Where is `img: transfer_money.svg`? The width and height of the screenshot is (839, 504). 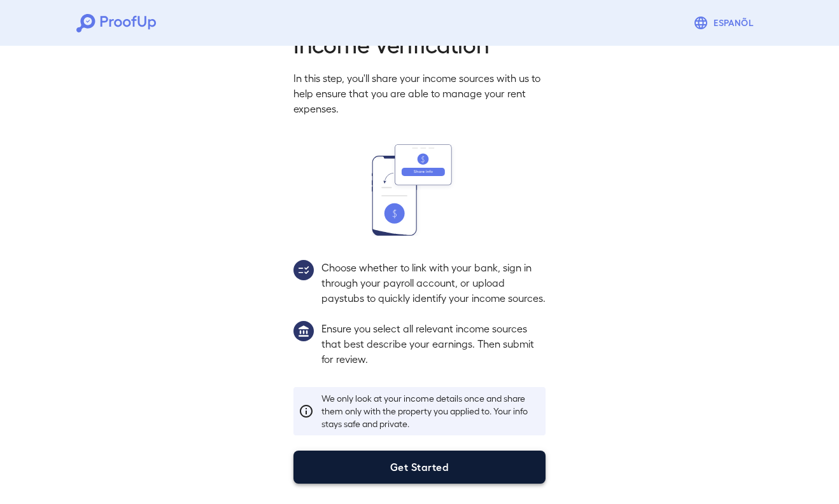 img: transfer_money.svg is located at coordinates (419, 190).